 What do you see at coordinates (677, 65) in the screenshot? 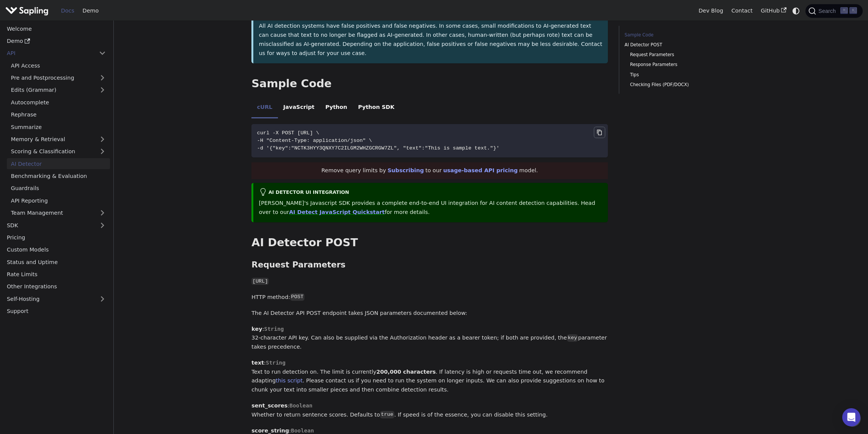
I see `a: Response Parameters` at bounding box center [677, 65].